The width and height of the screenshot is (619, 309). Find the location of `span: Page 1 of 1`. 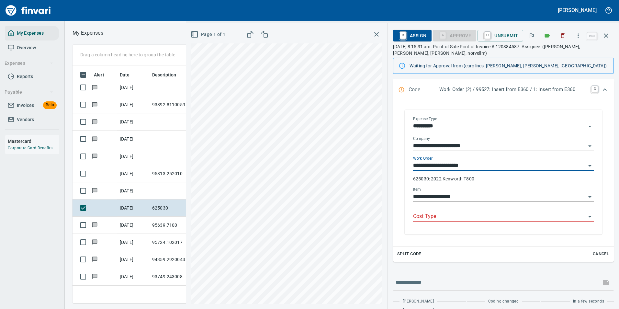

span: Page 1 of 1 is located at coordinates (208, 34).